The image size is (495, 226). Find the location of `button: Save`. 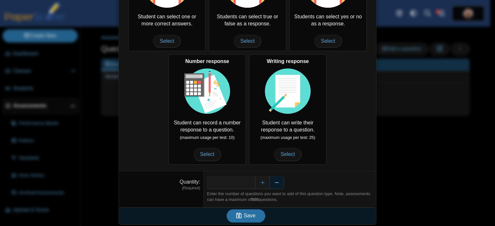

button: Save is located at coordinates (246, 216).